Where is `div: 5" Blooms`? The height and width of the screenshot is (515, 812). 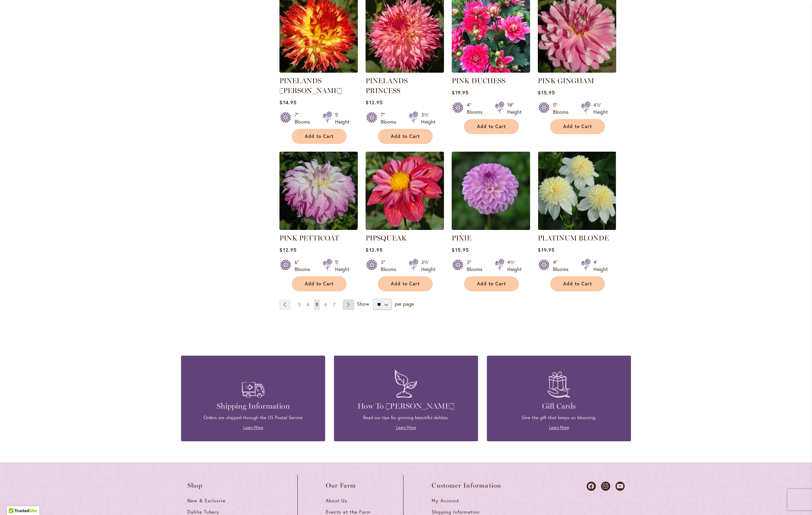 div: 5" Blooms is located at coordinates (562, 108).